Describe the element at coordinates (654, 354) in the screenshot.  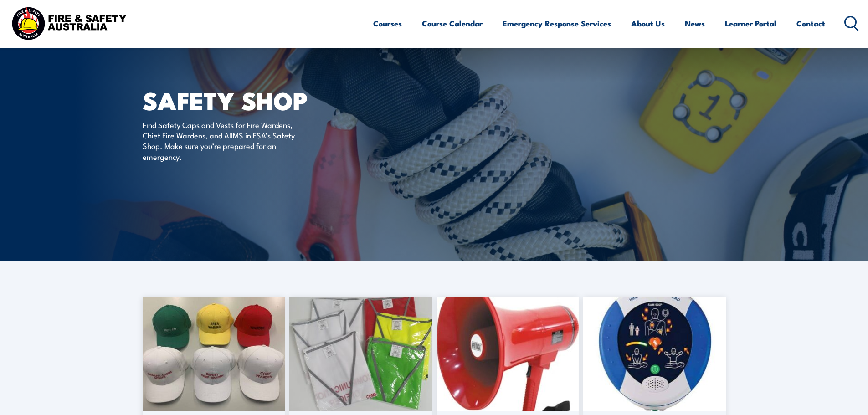
I see `a: 500.jpg` at that location.